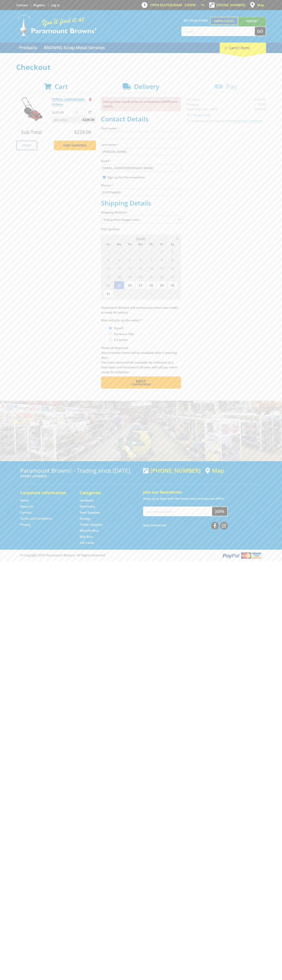 The width and height of the screenshot is (282, 980). What do you see at coordinates (172, 244) in the screenshot?
I see `span: Sa` at bounding box center [172, 244].